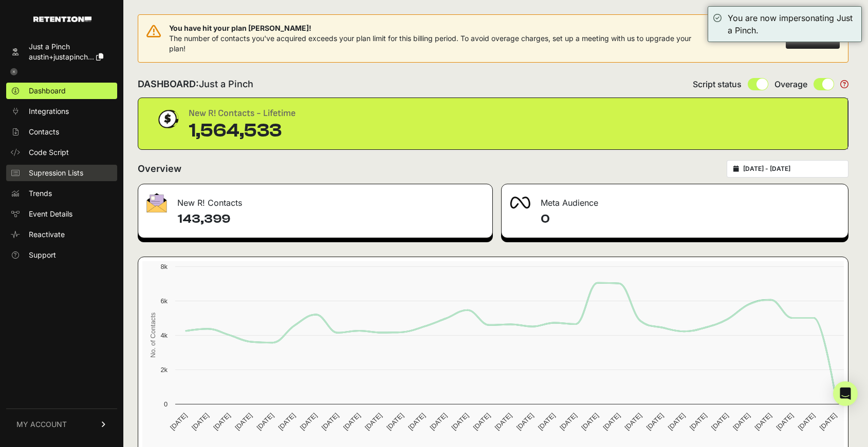 The image size is (868, 447). Describe the element at coordinates (62, 56) in the screenshot. I see `span: austin+justapinch...` at that location.